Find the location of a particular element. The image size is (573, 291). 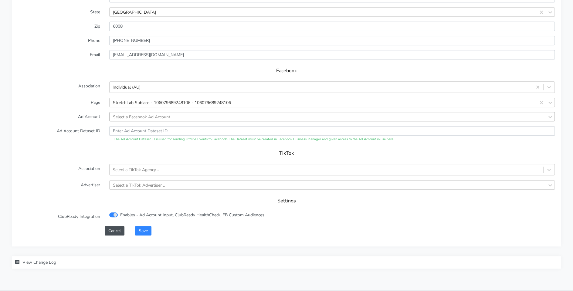

label: Enables - Ad Account Input, ClubReady HealthCheck, FB Custom Audiences is located at coordinates (192, 215).